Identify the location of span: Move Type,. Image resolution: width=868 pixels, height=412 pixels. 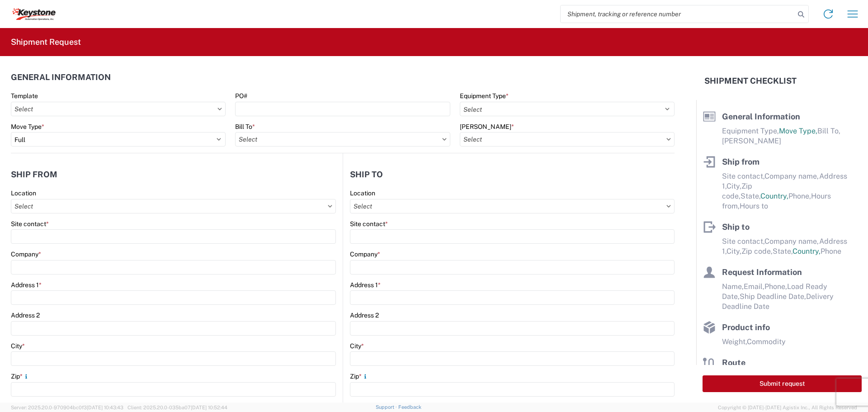
(798, 131).